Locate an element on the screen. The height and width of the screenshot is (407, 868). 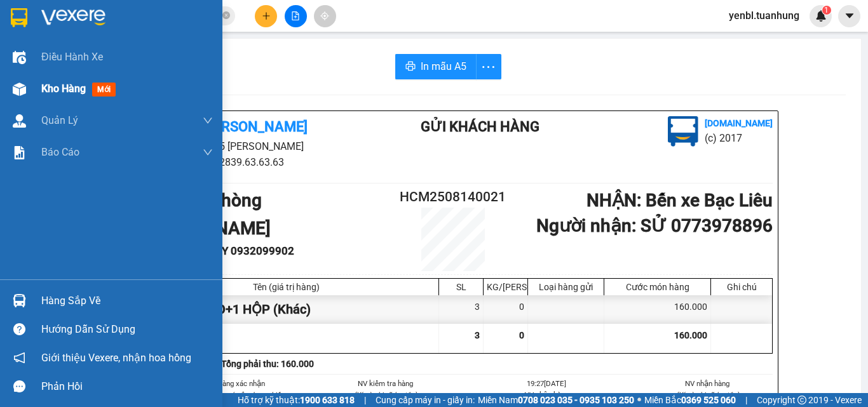
span: mới is located at coordinates (104, 90).